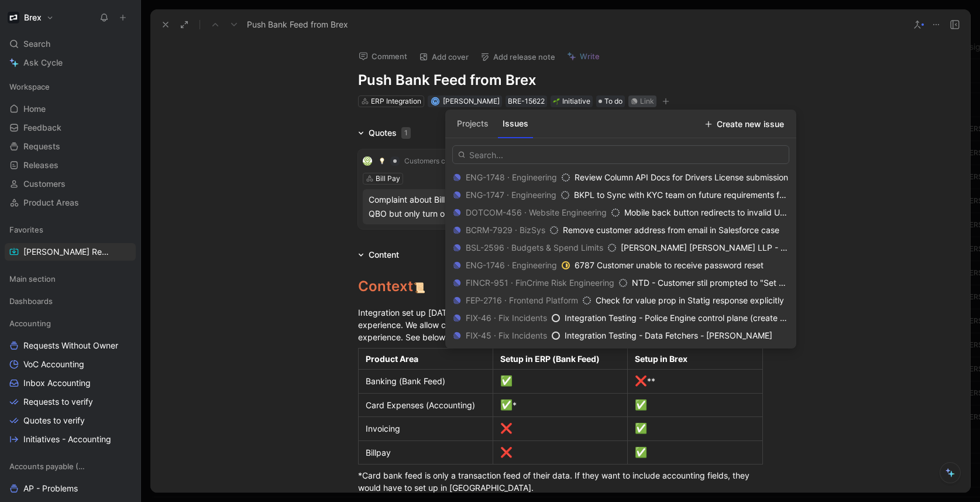  I want to click on div: BCRM-7929 · BizSys, so click(506, 230).